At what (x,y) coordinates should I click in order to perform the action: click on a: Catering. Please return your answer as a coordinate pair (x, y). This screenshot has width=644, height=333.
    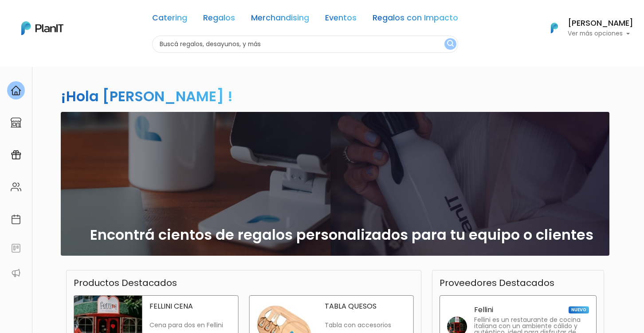
    Looking at the image, I should click on (170, 20).